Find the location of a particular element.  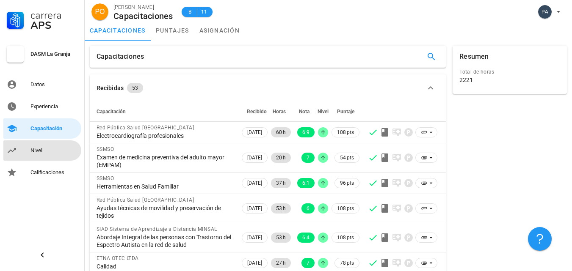

a: Datos is located at coordinates (42, 85).